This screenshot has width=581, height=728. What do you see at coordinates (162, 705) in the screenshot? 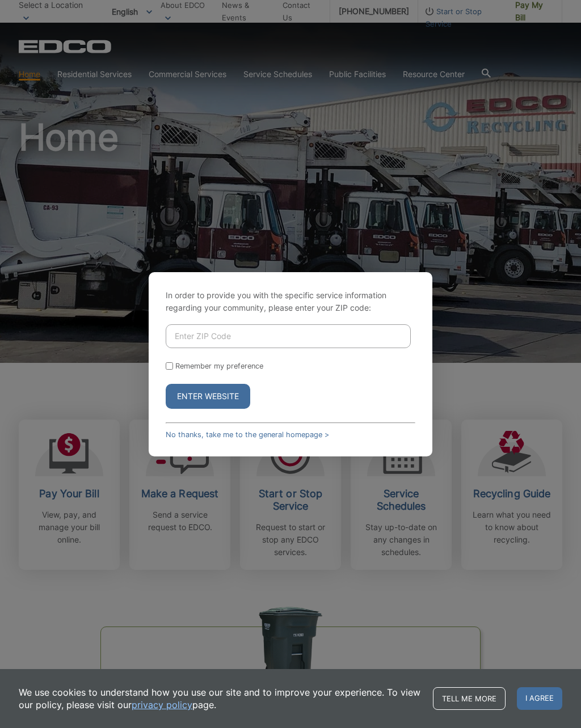
I see `a: privacy policy` at bounding box center [162, 705].